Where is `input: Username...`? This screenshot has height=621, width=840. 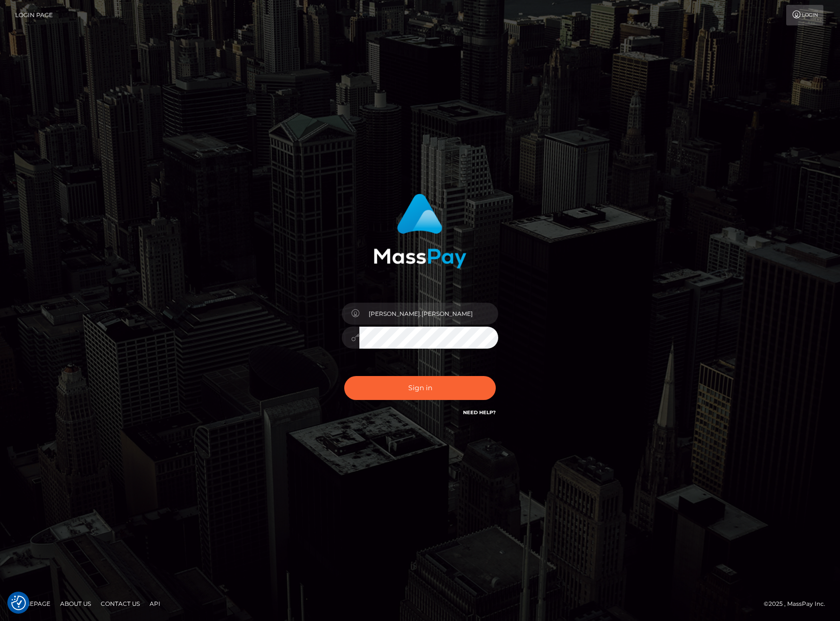
input: Username... is located at coordinates (429, 314).